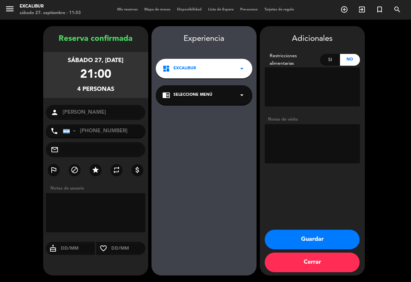  Describe the element at coordinates (293, 60) in the screenshot. I see `div: Restricciones alimentarias` at that location.